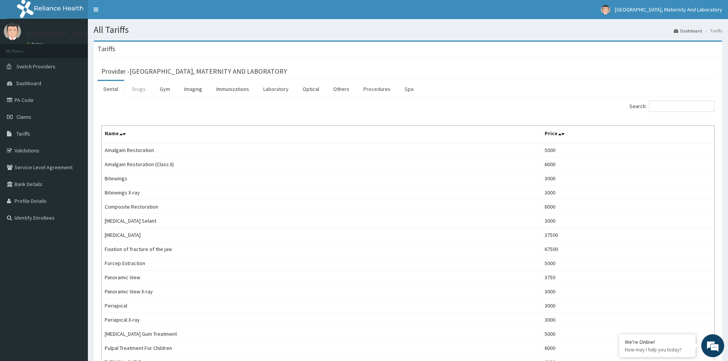  I want to click on h3: Tariffs, so click(106, 49).